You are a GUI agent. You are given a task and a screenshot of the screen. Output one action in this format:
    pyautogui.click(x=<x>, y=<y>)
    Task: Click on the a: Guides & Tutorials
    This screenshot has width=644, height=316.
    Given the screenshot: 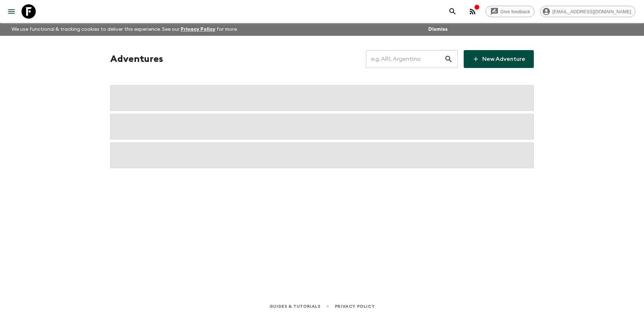 What is the action you would take?
    pyautogui.click(x=294, y=306)
    